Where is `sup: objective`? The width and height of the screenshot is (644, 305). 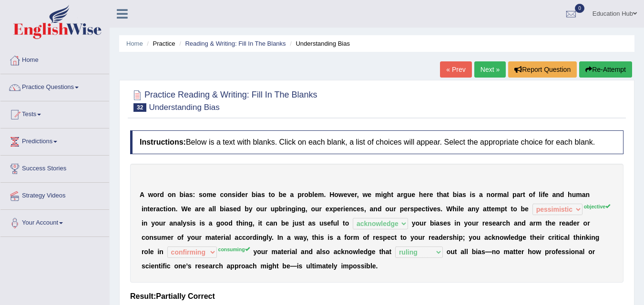
sup: objective is located at coordinates (597, 206).